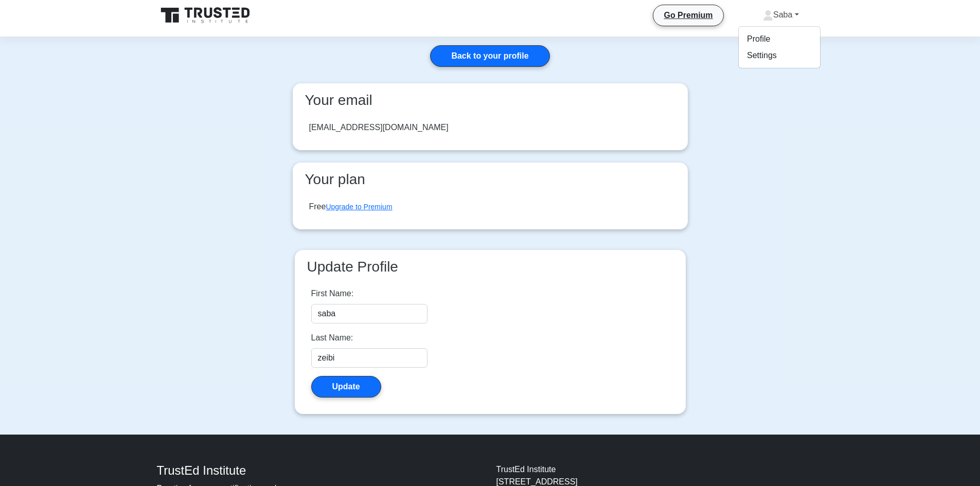 The width and height of the screenshot is (980, 486). I want to click on ul: Saba, so click(780, 47).